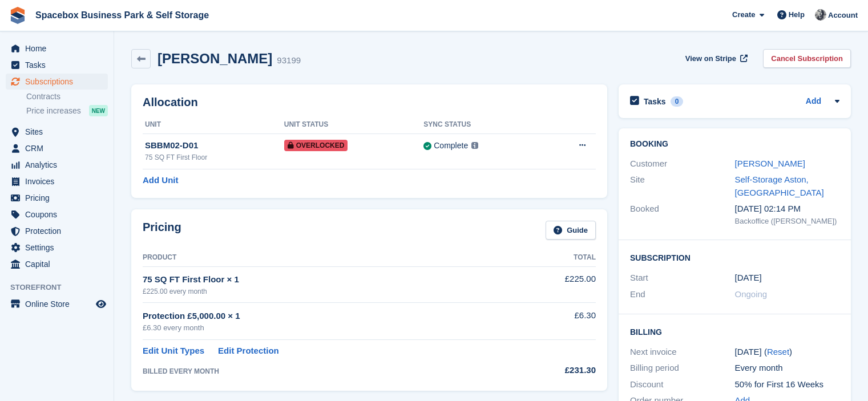 Image resolution: width=868 pixels, height=401 pixels. What do you see at coordinates (213, 125) in the screenshot?
I see `th: Unit` at bounding box center [213, 125].